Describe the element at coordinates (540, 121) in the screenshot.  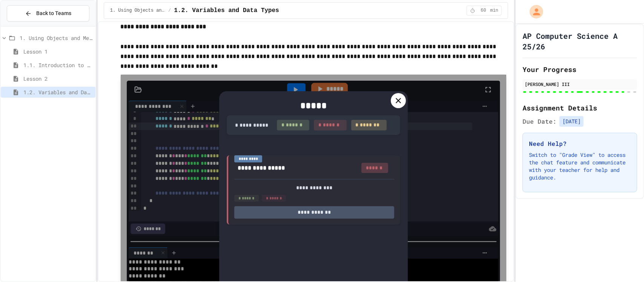
I see `span: Due Date:` at that location.